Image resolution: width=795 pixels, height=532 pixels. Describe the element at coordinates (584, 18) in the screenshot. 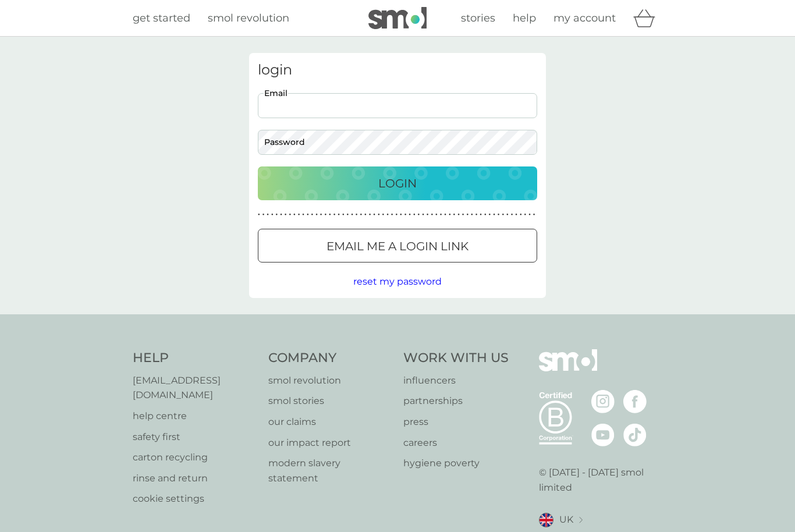

I see `a: my account` at that location.